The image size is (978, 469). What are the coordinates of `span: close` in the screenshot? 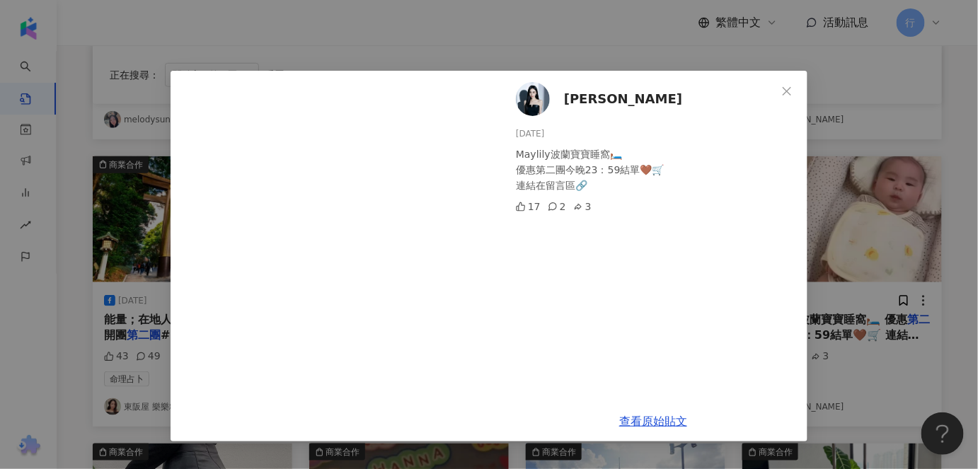 It's located at (787, 91).